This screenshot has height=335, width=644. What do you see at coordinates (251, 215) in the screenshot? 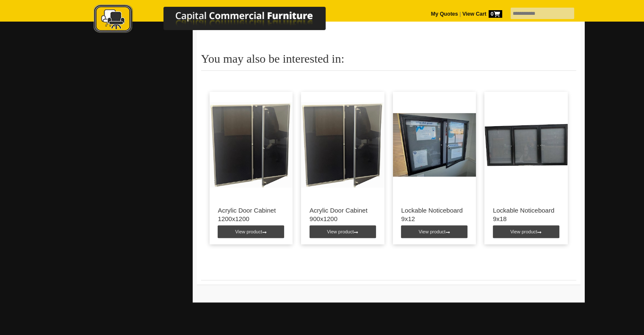
I see `p: Acrylic Door Cabinet 1200x1200` at bounding box center [251, 215].